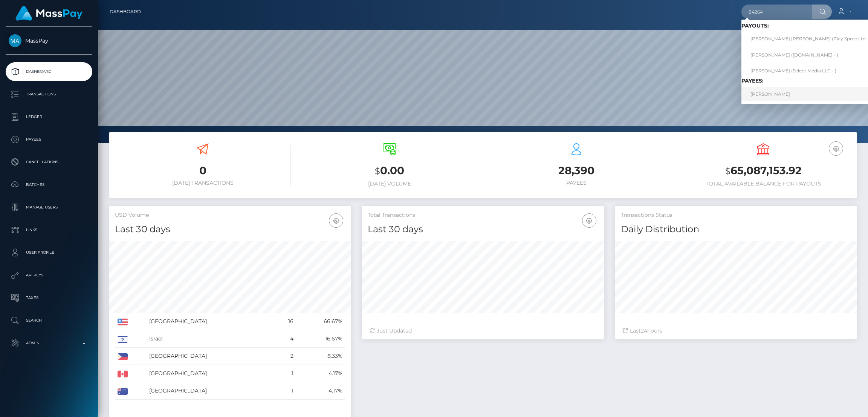 This screenshot has width=868, height=417. Describe the element at coordinates (483, 331) in the screenshot. I see `div: Just Updated` at that location.